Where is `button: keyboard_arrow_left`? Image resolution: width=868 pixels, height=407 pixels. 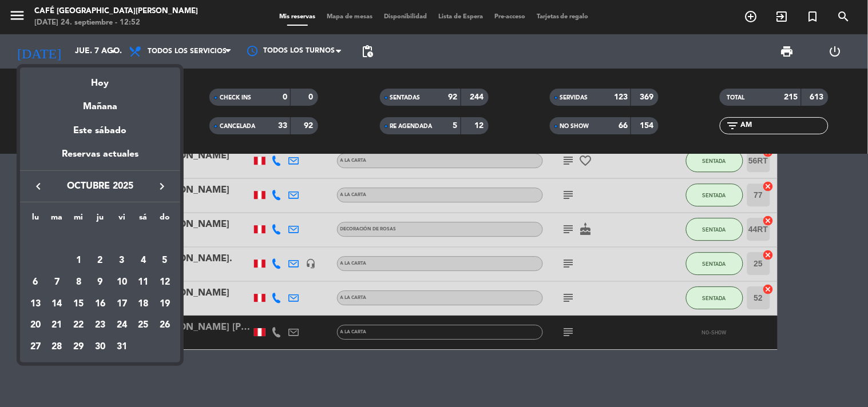
button: keyboard_arrow_left is located at coordinates (38, 186).